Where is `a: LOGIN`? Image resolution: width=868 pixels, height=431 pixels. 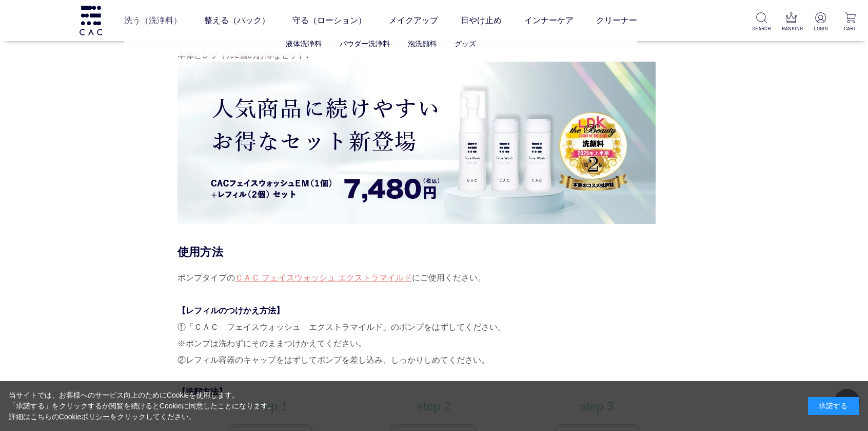 a: LOGIN is located at coordinates (821, 23).